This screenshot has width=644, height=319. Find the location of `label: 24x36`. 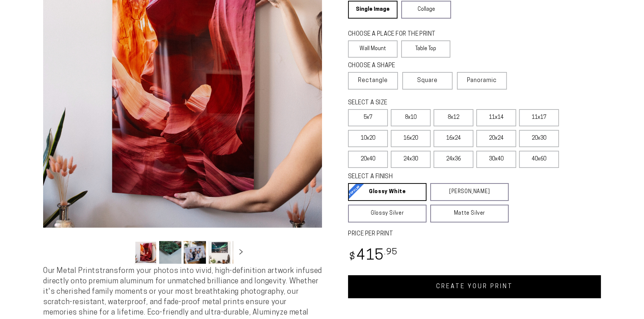

label: 24x36 is located at coordinates (453, 160).